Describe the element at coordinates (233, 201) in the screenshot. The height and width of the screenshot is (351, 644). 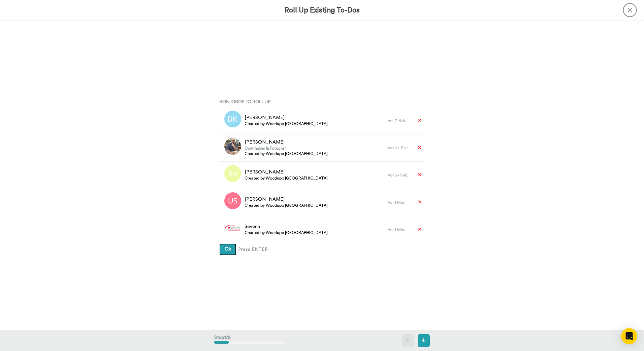
I see `img: us.png` at that location.